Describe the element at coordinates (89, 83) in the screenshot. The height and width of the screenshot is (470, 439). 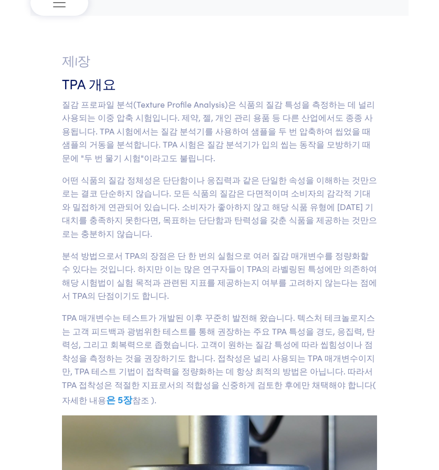
I see `font: TPA 개요` at that location.